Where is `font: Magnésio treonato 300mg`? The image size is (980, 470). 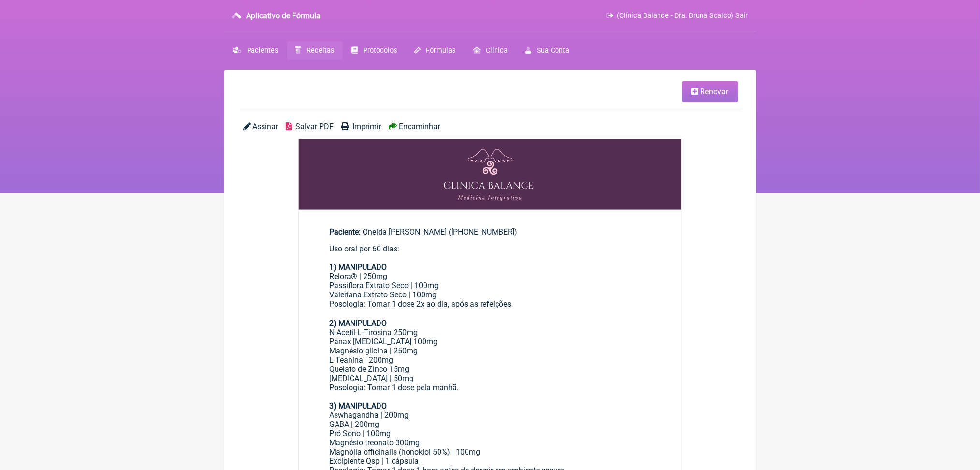
font: Magnésio treonato 300mg is located at coordinates (375, 443).